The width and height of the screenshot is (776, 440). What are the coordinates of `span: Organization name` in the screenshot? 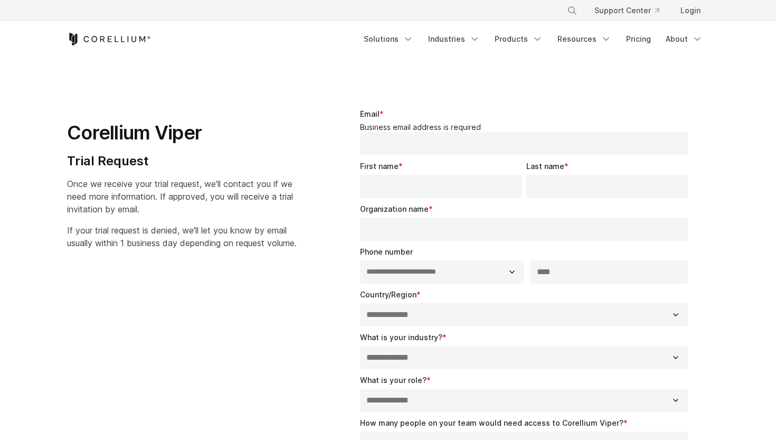 It's located at (394, 209).